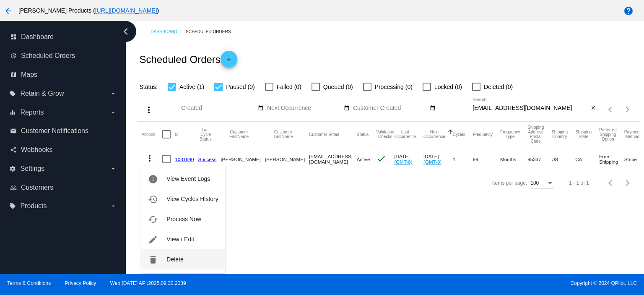 The height and width of the screenshot is (295, 644). Describe the element at coordinates (192, 199) in the screenshot. I see `span: View Cycles History` at that location.